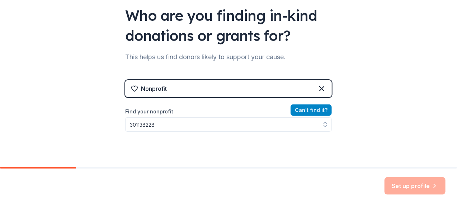  I want to click on div: This helps us find donors likely to support your cause., so click(228, 57).